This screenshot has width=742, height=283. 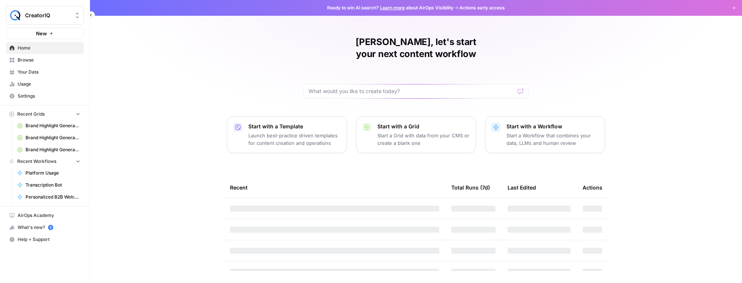 I want to click on img: CreatorIQ Logo, so click(x=15, y=15).